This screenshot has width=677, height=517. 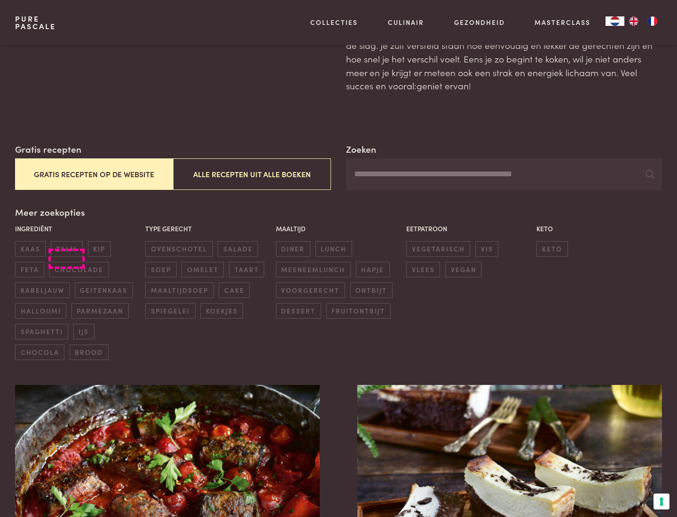 I want to click on span: feta, so click(x=30, y=269).